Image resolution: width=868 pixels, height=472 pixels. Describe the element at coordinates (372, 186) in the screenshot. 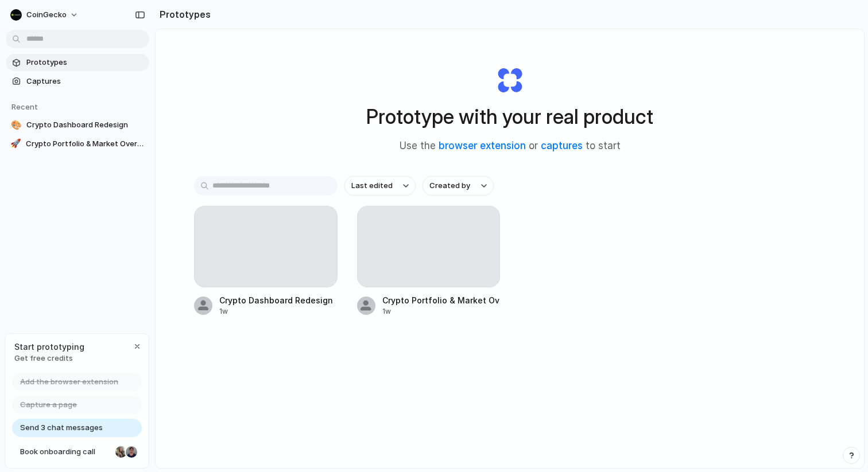

I see `span: Last edited` at that location.